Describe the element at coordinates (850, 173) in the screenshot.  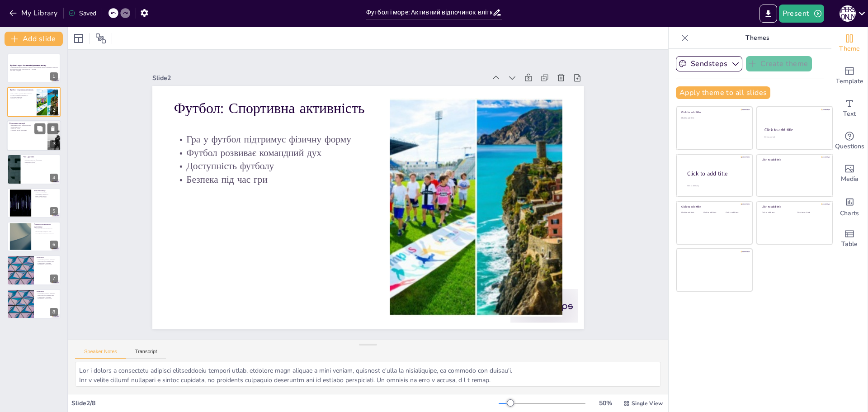
I see `div: Add images, graphics, shapes or video` at that location.